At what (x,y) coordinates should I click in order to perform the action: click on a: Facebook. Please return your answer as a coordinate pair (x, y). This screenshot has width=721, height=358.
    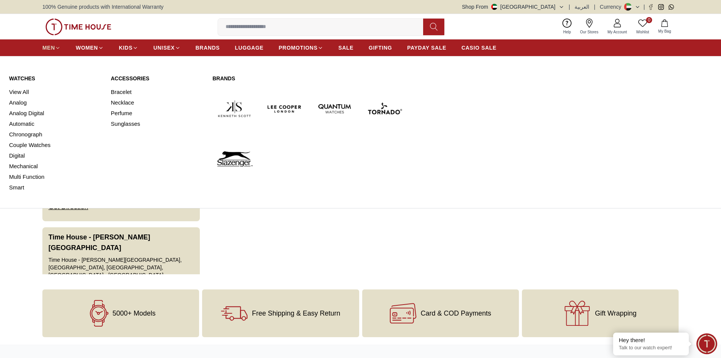
    Looking at the image, I should click on (651, 7).